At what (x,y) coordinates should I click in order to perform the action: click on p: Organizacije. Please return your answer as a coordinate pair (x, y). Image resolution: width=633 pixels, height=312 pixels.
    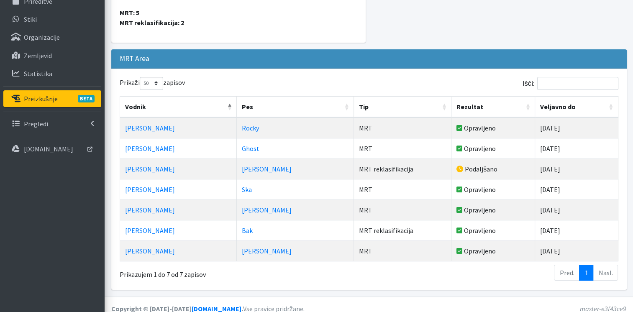
    Looking at the image, I should click on (42, 37).